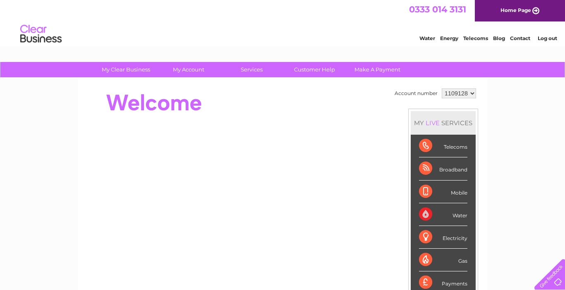  What do you see at coordinates (251, 69) in the screenshot?
I see `a: Services` at bounding box center [251, 69].